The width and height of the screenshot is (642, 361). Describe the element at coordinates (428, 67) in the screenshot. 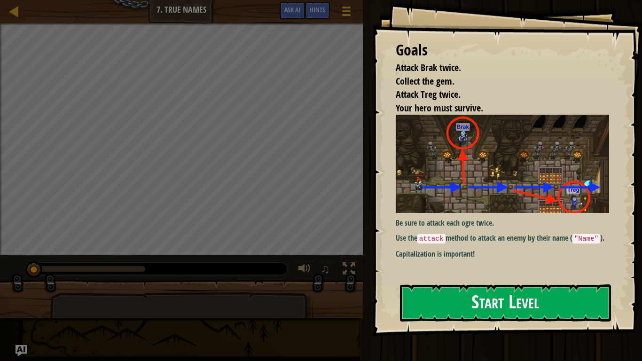

I see `span: Attack Brak twice.` at that location.